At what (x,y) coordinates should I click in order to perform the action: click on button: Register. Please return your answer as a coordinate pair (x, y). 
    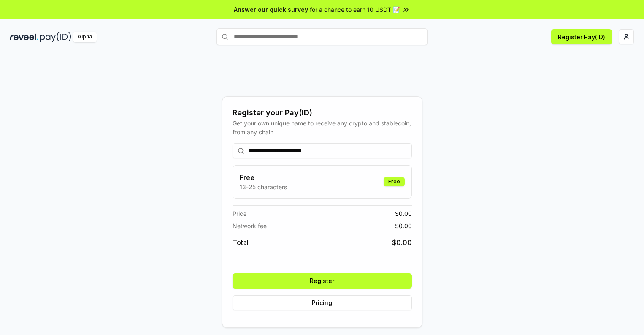
    Looking at the image, I should click on (322, 281).